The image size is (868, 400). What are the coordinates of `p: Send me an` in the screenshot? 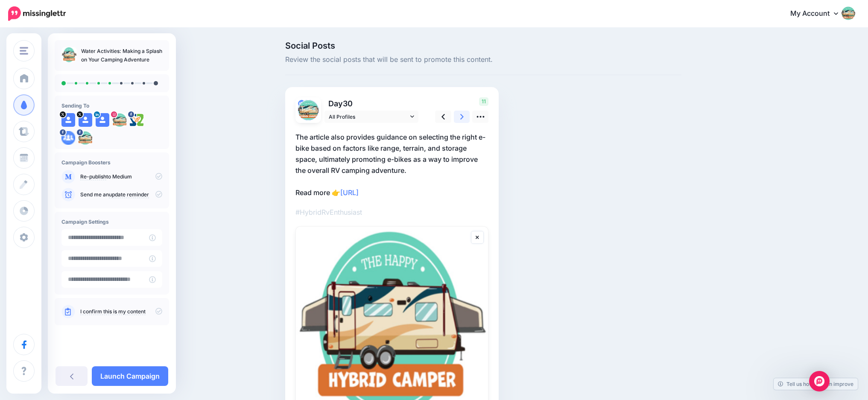 It's located at (121, 194).